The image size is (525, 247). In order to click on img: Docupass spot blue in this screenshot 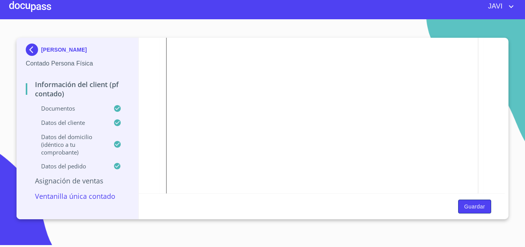, I will do `click(33, 50)`.